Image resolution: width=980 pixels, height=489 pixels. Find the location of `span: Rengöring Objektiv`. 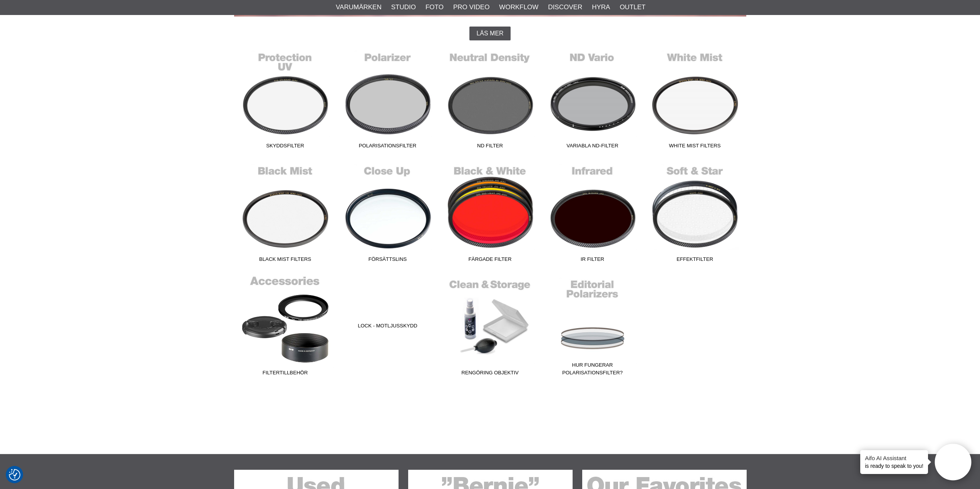

span: Rengöring Objektiv is located at coordinates (490, 374).